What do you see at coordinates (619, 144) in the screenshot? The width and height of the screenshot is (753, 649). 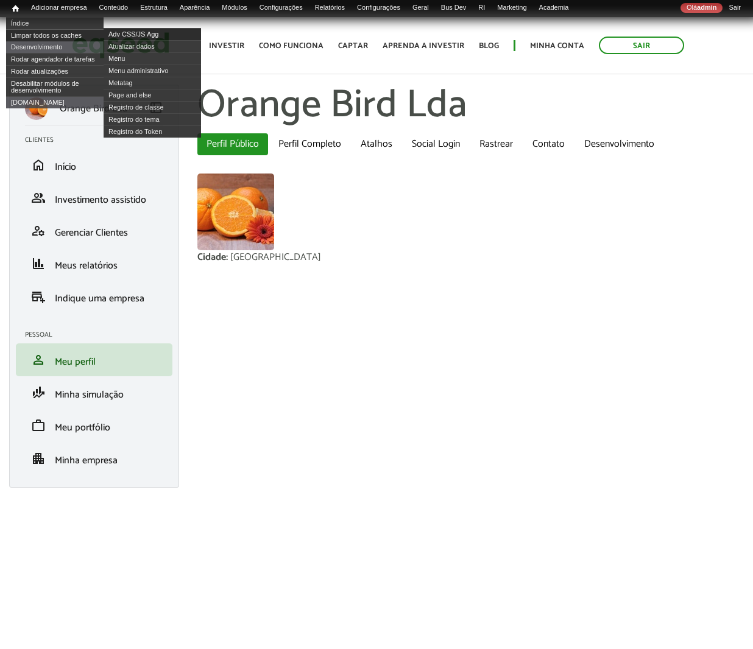 I see `a: Desenvolvimento` at bounding box center [619, 144].